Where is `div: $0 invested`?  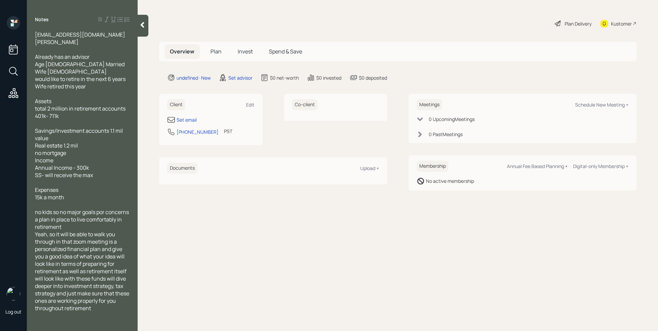
div: $0 invested is located at coordinates (329, 78).